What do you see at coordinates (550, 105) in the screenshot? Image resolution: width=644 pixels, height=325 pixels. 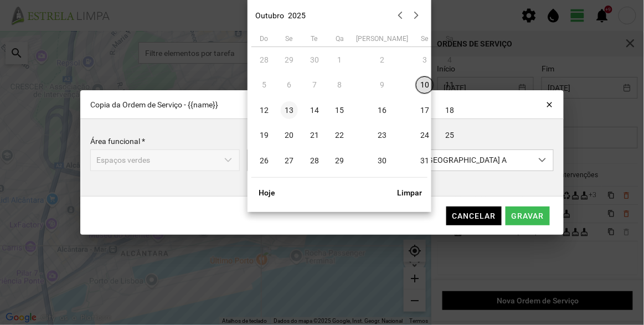 I see `span: close` at bounding box center [550, 105].